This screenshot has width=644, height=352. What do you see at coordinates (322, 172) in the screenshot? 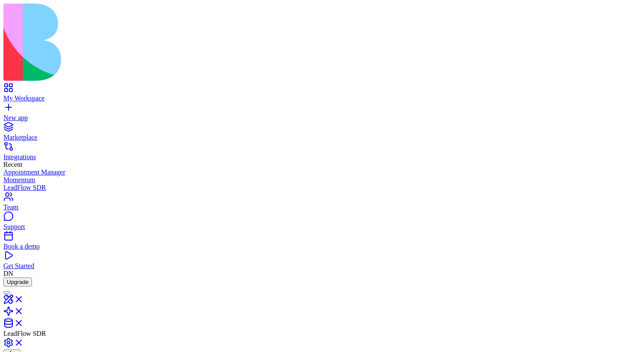
I see `a: Appointment Manager` at bounding box center [322, 172].